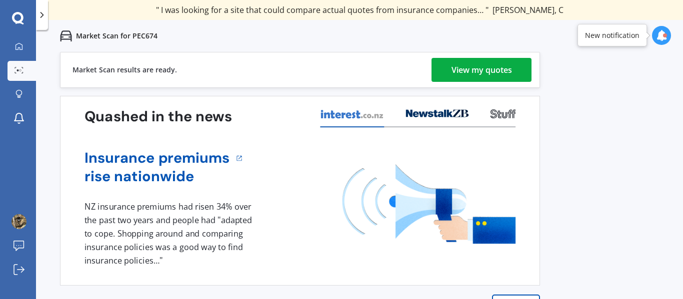 This screenshot has width=683, height=299. What do you see at coordinates (116, 36) in the screenshot?
I see `p: Market Scan for PEC674` at bounding box center [116, 36].